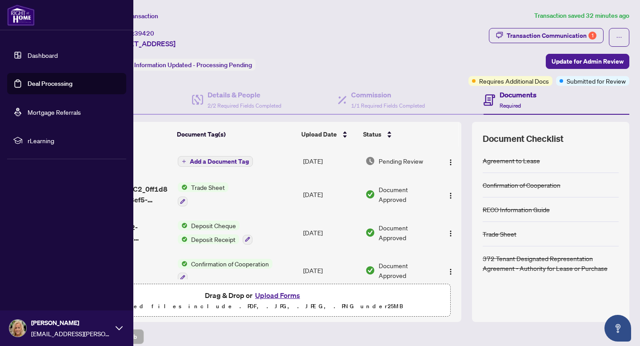 This screenshot has height=346, width=640. I want to click on a: Deal Processing, so click(50, 84).